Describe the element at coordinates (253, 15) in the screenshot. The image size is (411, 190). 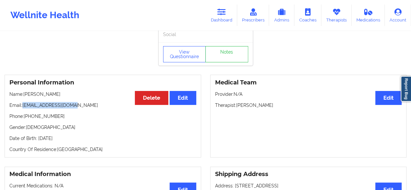
I see `a: Prescribers` at that location.